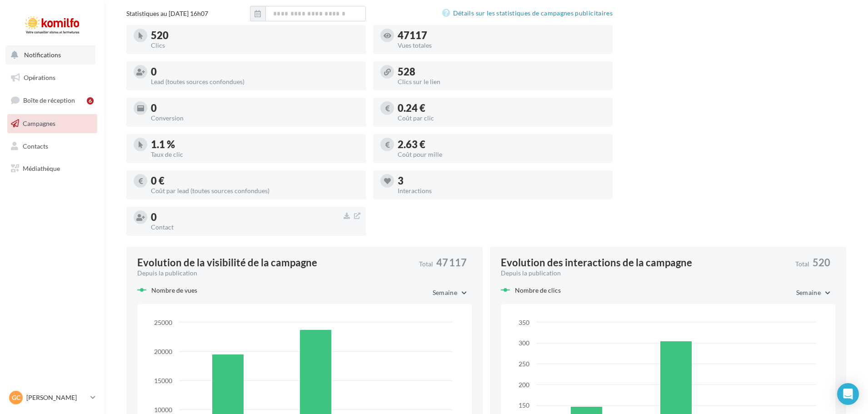 The width and height of the screenshot is (868, 414). What do you see at coordinates (163, 380) in the screenshot?
I see `text: 15000` at bounding box center [163, 380].